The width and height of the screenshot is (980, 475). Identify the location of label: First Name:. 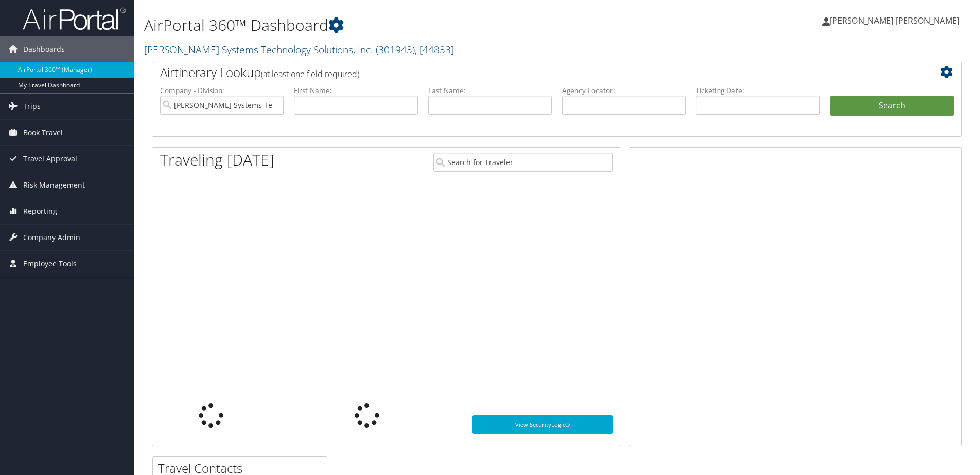
(356, 91).